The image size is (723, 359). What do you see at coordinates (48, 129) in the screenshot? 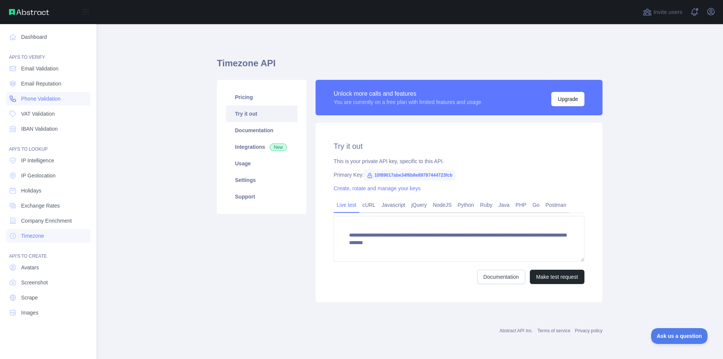
I see `a: IBAN Validation` at bounding box center [48, 129].